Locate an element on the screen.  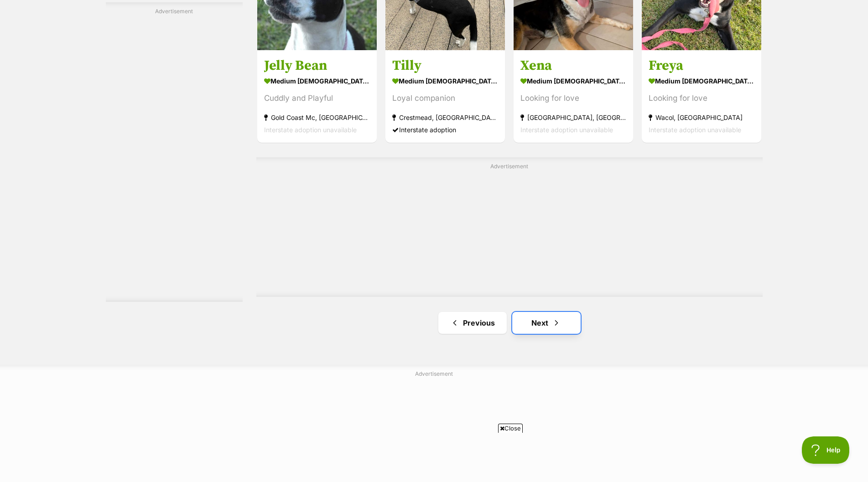
a: Previous page is located at coordinates (473, 323).